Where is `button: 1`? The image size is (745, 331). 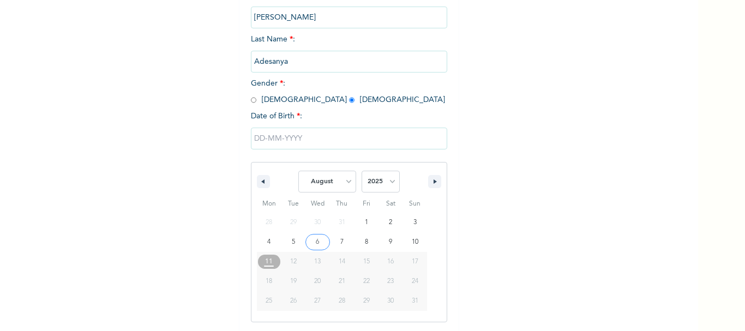
button: 1 is located at coordinates (366, 223).